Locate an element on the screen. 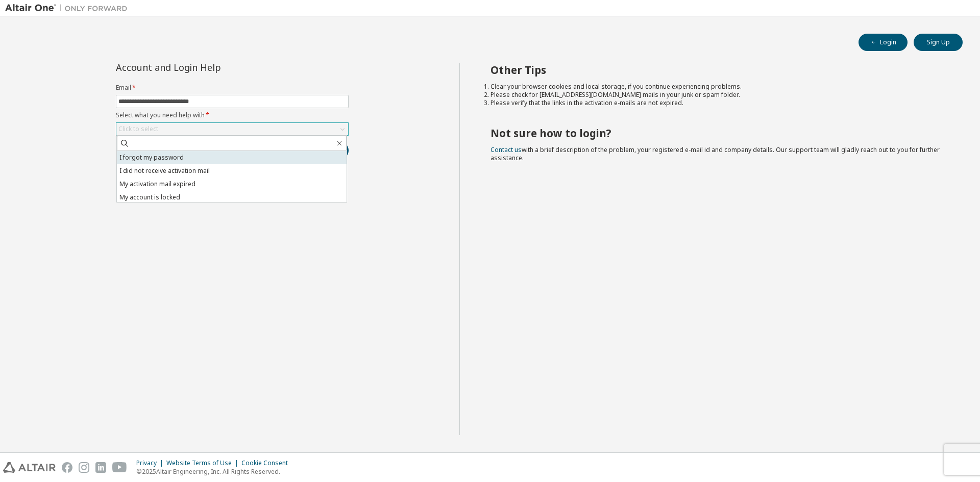 Image resolution: width=980 pixels, height=482 pixels. div: Privacy is located at coordinates (151, 463).